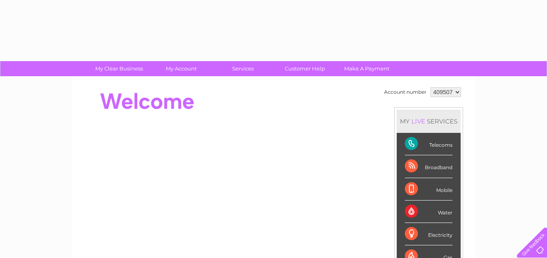 The width and height of the screenshot is (547, 258). What do you see at coordinates (428, 189) in the screenshot?
I see `div: Mobile` at bounding box center [428, 189].